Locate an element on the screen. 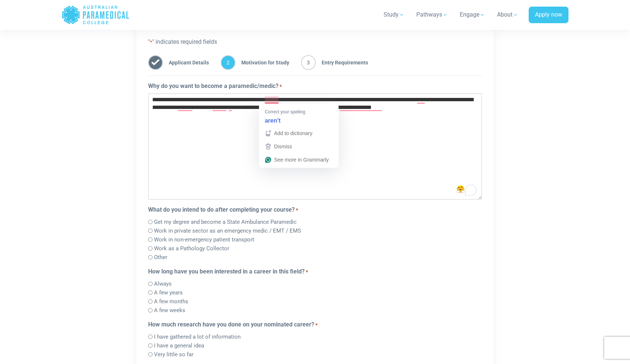  label: Work in private sector as an emergency medic / EMT / EMS is located at coordinates (227, 231).